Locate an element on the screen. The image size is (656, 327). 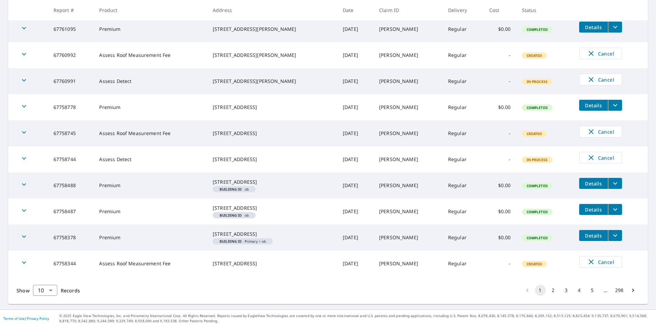
a: Terms of Use is located at coordinates (14, 319).